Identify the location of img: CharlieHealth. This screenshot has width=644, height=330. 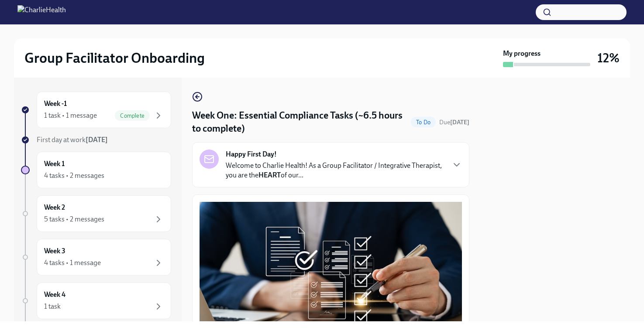
(41, 13).